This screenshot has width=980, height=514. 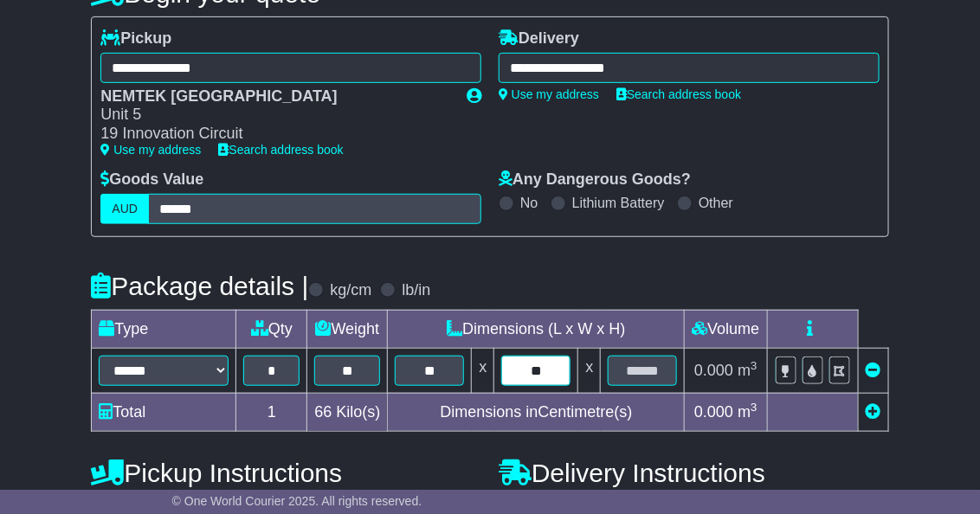 What do you see at coordinates (347, 411) in the screenshot?
I see `td: Kilo(s)` at bounding box center [347, 411].